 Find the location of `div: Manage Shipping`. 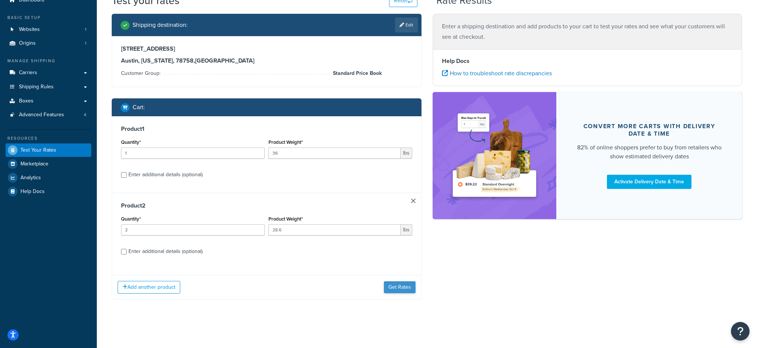

div: Manage Shipping is located at coordinates (48, 61).